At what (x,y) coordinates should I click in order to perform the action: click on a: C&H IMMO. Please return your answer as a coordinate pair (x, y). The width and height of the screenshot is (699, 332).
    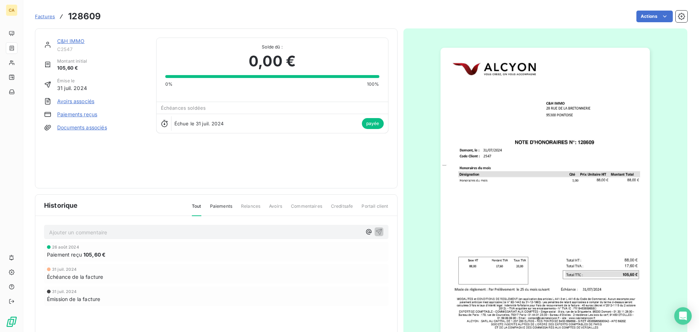
    Looking at the image, I should click on (71, 41).